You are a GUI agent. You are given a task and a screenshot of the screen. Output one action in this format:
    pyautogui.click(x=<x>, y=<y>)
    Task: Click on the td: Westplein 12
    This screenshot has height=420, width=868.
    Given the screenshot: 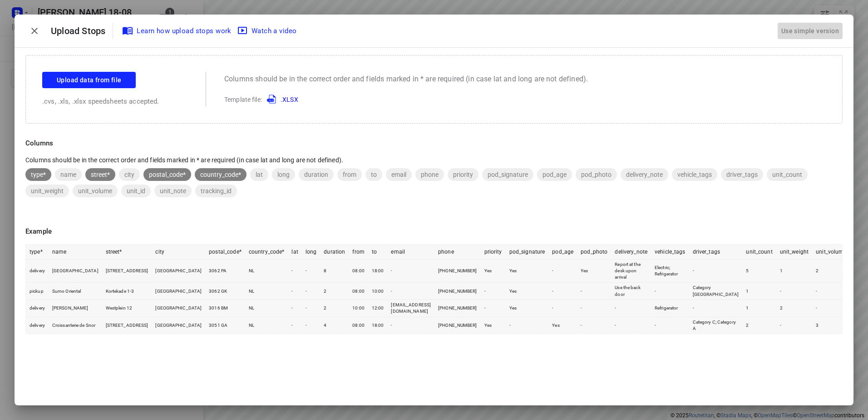 What is the action you would take?
    pyautogui.click(x=127, y=308)
    